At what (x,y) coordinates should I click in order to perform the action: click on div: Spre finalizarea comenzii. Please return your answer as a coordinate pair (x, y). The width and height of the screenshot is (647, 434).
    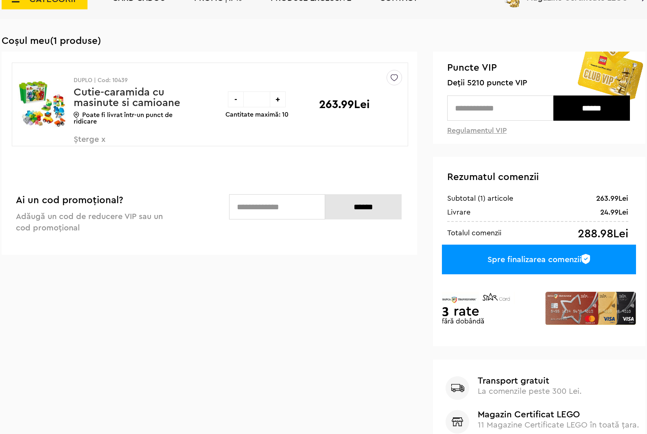
    Looking at the image, I should click on (539, 259).